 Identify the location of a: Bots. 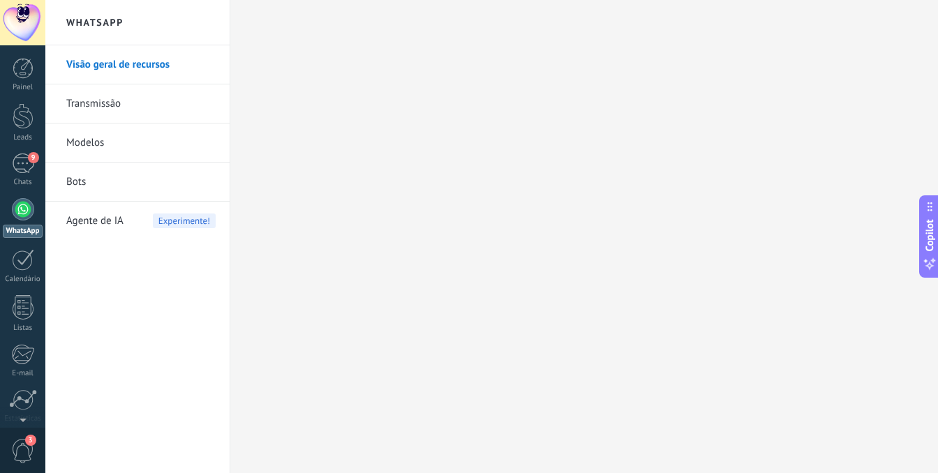
(141, 182).